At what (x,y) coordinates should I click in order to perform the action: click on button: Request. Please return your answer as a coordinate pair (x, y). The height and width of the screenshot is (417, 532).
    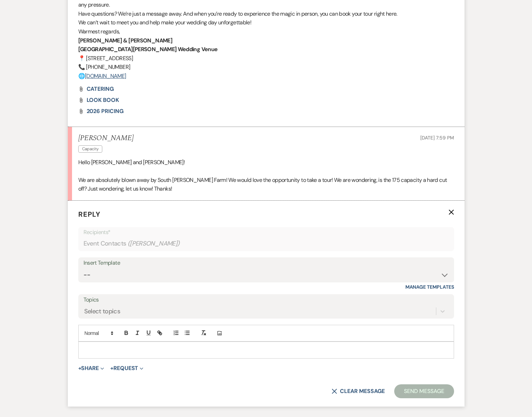
    Looking at the image, I should click on (127, 368).